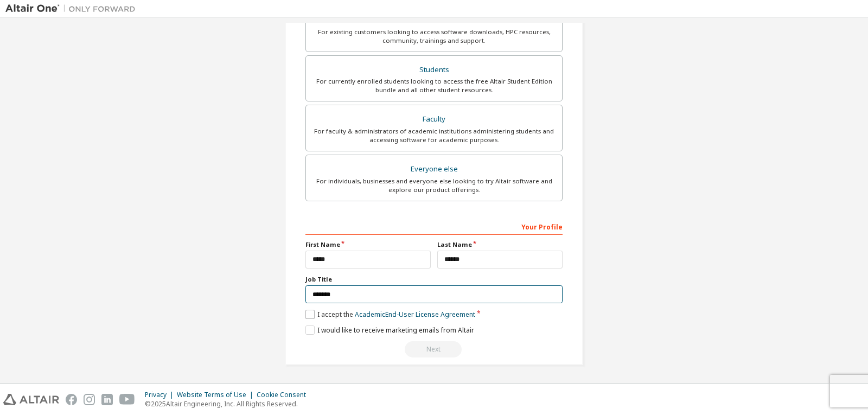  What do you see at coordinates (434, 70) in the screenshot?
I see `div: Students` at bounding box center [434, 70].